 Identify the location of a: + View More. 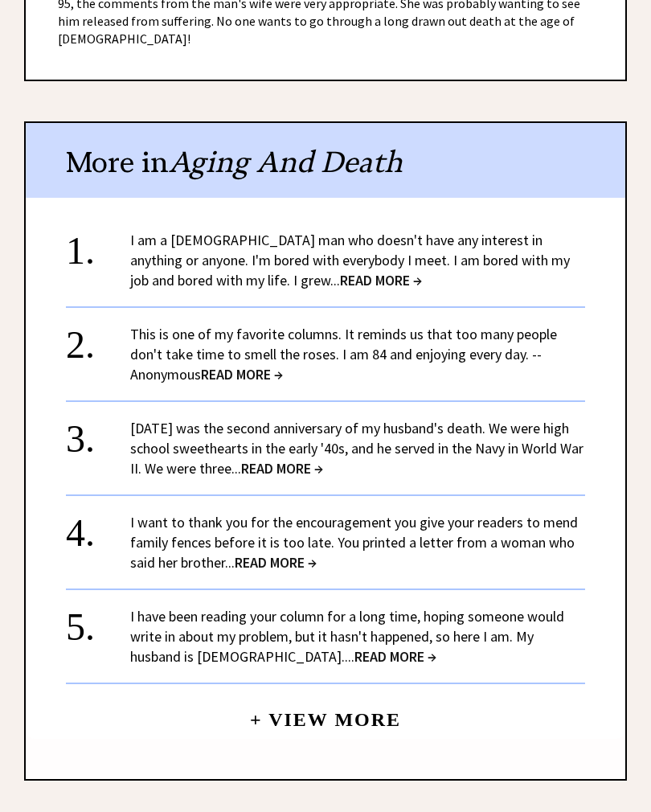
(325, 712).